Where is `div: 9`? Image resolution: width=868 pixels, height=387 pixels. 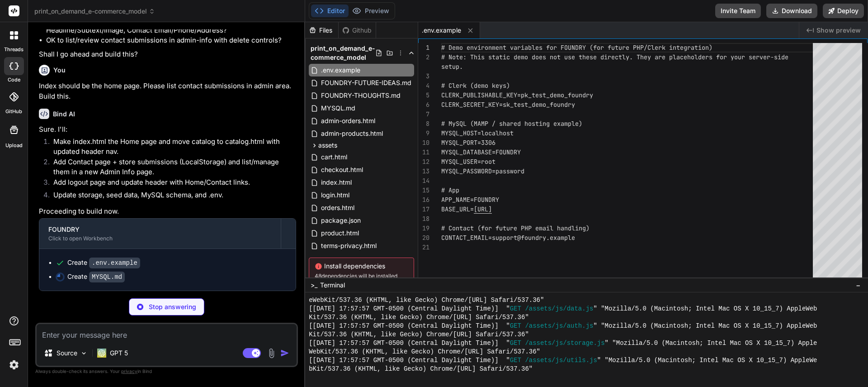 div: 9 is located at coordinates (423, 133).